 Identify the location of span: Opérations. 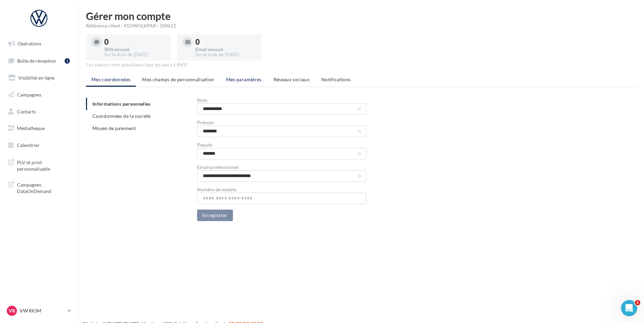
(30, 43).